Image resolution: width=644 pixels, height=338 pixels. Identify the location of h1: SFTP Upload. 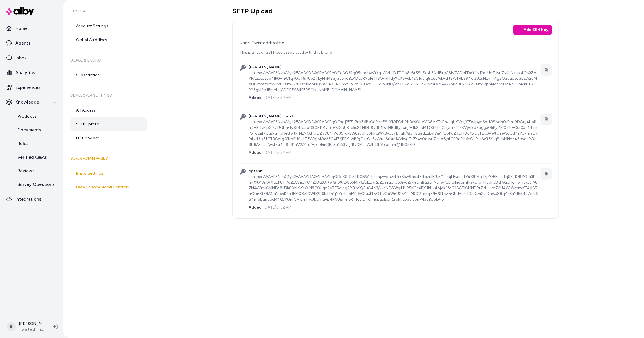
(396, 11).